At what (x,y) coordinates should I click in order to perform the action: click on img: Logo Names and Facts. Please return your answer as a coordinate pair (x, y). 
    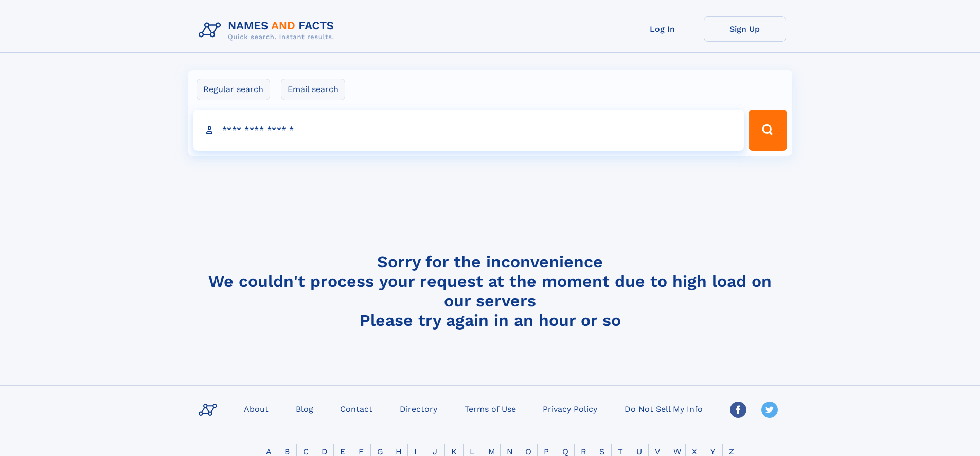
    Looking at the image, I should click on (269, 30).